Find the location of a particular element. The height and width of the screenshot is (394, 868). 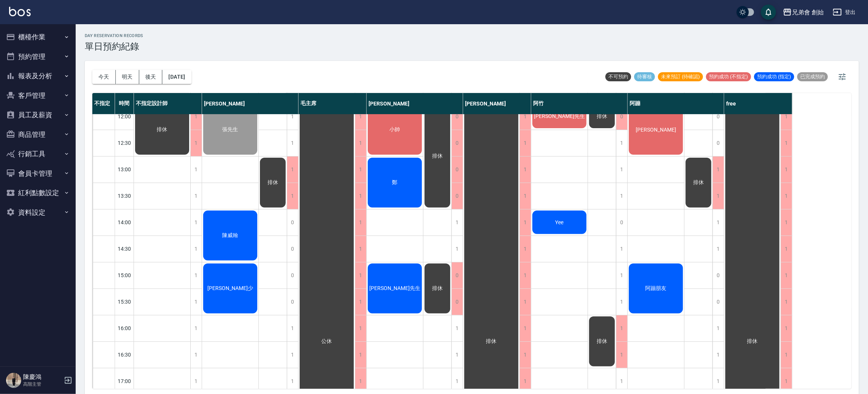

div: 阿竹 is located at coordinates (580, 104).